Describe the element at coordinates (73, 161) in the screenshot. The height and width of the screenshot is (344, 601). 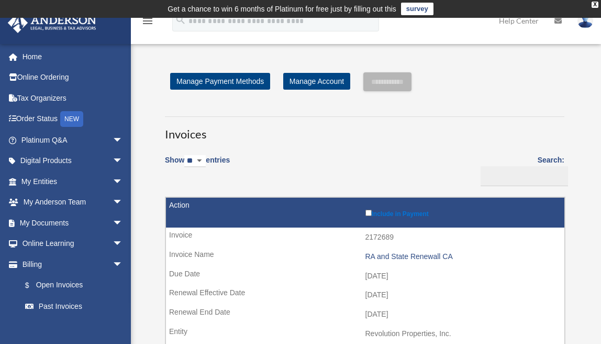
I see `a: Digital Productsarrow_drop_down` at that location.